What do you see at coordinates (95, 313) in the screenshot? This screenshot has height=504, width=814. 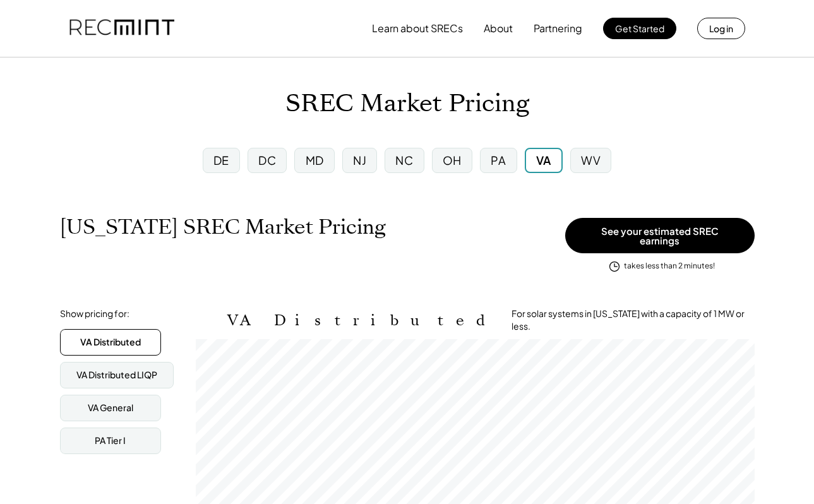 I see `div: Show pricing for:` at bounding box center [95, 313].